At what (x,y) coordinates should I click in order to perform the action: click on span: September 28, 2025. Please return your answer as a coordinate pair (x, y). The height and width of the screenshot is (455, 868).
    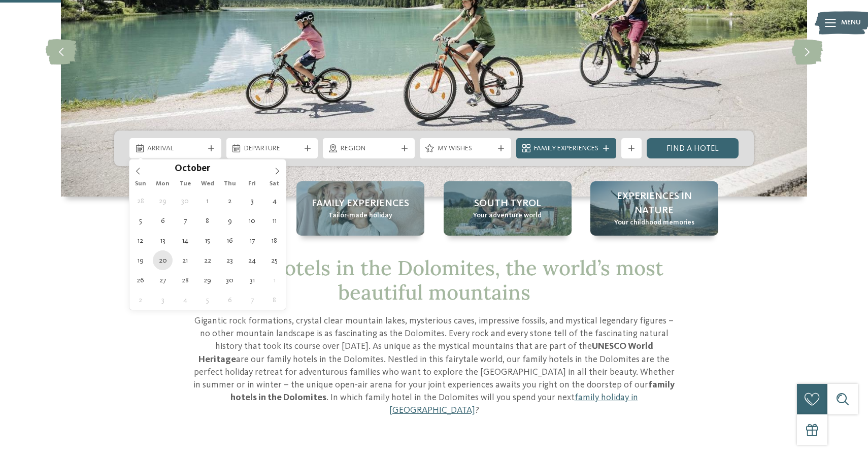
    Looking at the image, I should click on (140, 200).